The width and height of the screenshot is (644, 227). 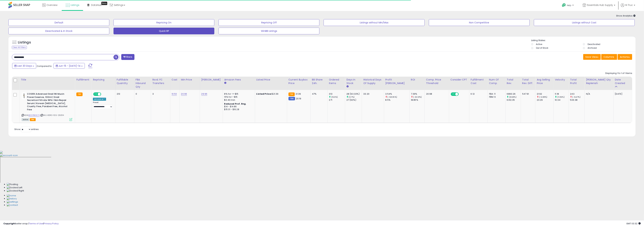 I want to click on th: Please note that this number is a calculation based on your required days of coverage and your ve..., so click(x=599, y=83).